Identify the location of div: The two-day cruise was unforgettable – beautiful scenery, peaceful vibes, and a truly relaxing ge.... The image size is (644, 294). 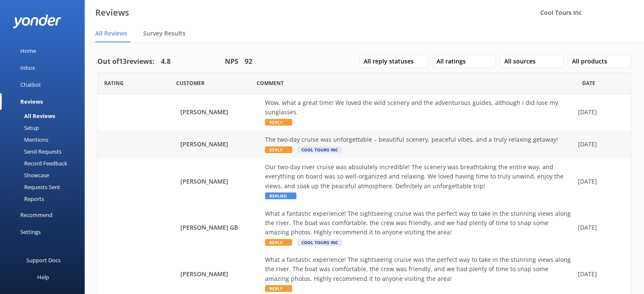
(419, 140).